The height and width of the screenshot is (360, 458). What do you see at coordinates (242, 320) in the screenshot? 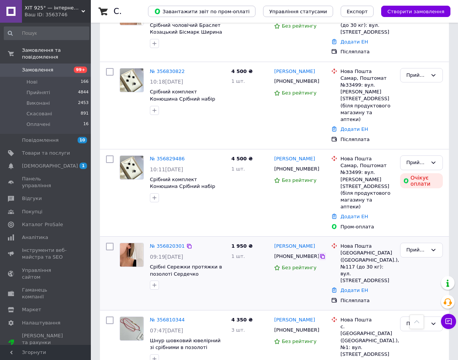
I see `span: 4 350 ₴` at bounding box center [242, 320].